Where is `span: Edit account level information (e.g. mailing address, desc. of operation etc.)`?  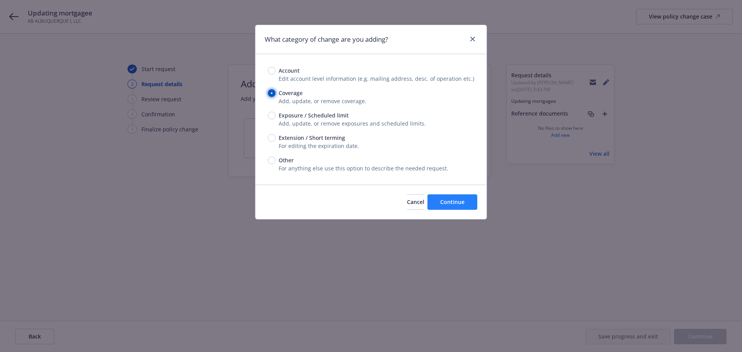
span: Edit account level information (e.g. mailing address, desc. of operation etc.) is located at coordinates (377, 78).